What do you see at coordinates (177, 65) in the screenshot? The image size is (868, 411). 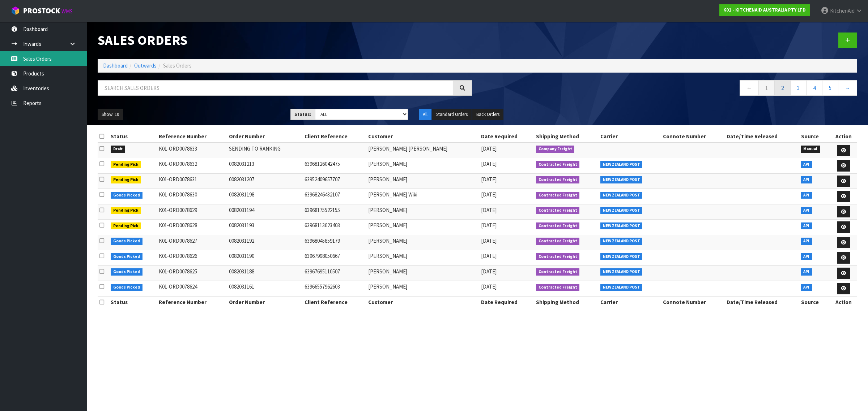 I see `span: Sales Orders` at bounding box center [177, 65].